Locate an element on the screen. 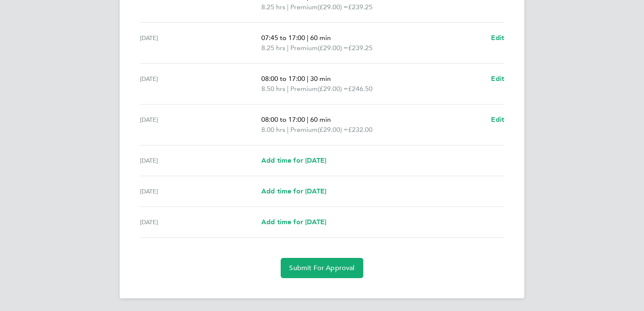 The image size is (644, 311). span: £232.00 is located at coordinates (360, 129).